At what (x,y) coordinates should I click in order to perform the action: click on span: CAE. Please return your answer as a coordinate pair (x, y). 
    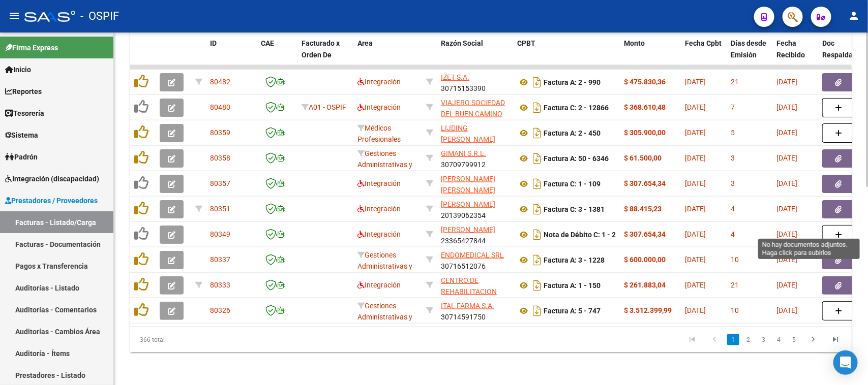
    Looking at the image, I should click on (268, 43).